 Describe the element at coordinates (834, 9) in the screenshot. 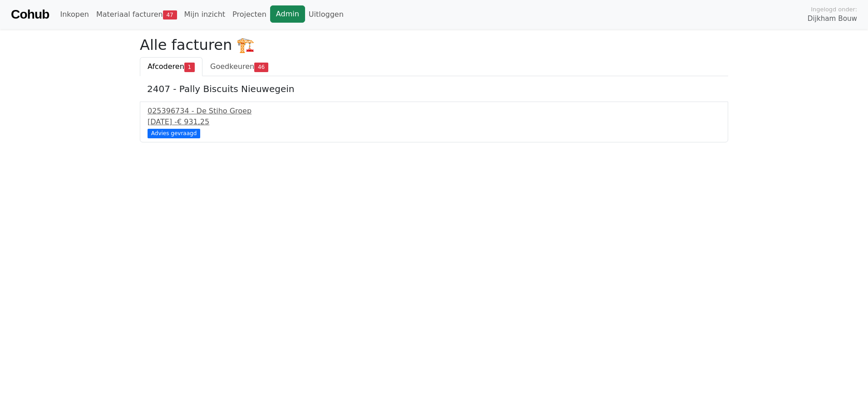

I see `span: Ingelogd onder:` at that location.